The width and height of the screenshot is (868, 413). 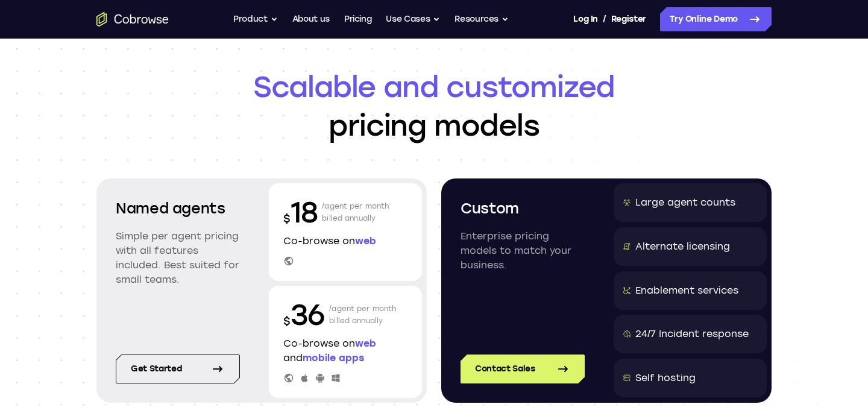 I want to click on p: Co-browse on, so click(x=346, y=242).